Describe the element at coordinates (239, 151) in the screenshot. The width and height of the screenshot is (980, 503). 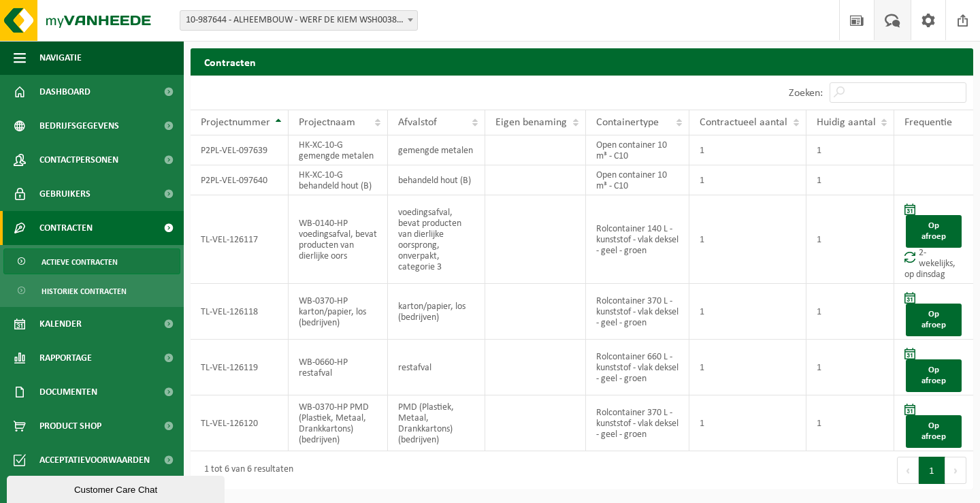
I see `td: P2PL-VEL-097639` at that location.